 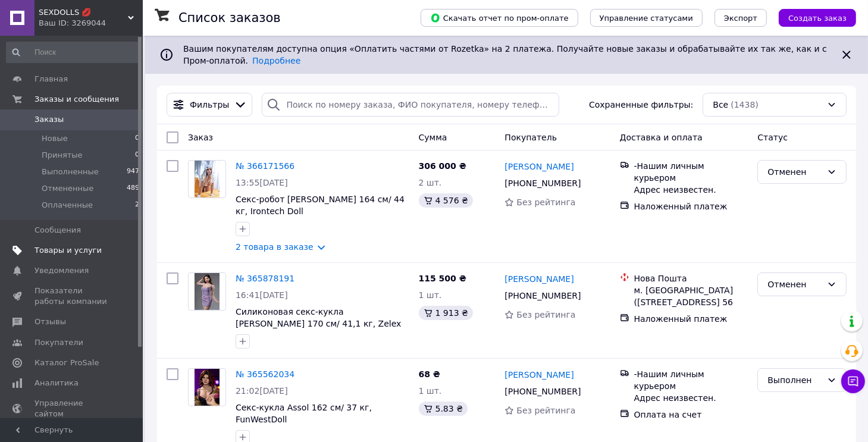 What do you see at coordinates (721, 104) in the screenshot?
I see `span: Все` at bounding box center [721, 104].